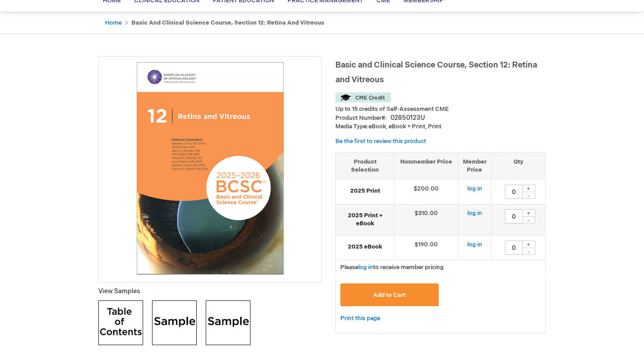 This screenshot has width=644, height=363. Describe the element at coordinates (365, 247) in the screenshot. I see `strong: 2025 eBook` at that location.